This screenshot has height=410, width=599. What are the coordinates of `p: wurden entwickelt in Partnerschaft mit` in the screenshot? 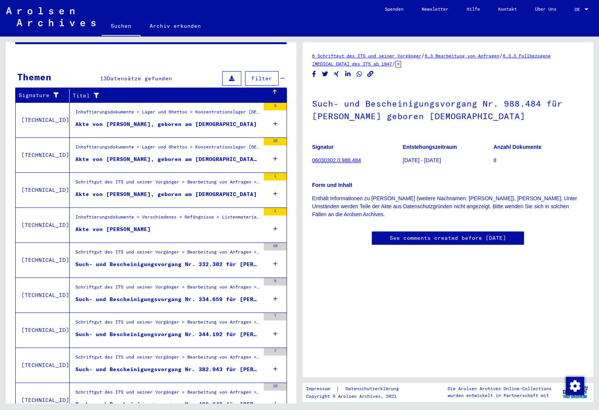 It's located at (500, 396).